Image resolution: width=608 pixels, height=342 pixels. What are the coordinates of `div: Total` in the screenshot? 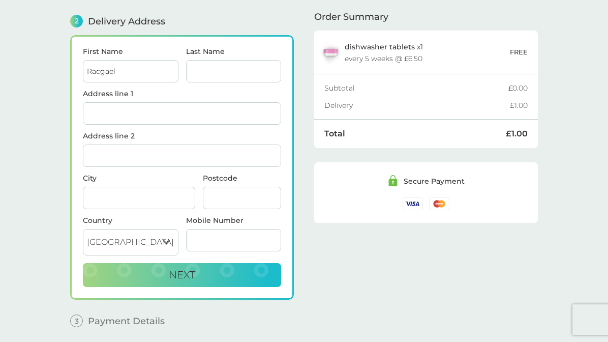 It's located at (415, 134).